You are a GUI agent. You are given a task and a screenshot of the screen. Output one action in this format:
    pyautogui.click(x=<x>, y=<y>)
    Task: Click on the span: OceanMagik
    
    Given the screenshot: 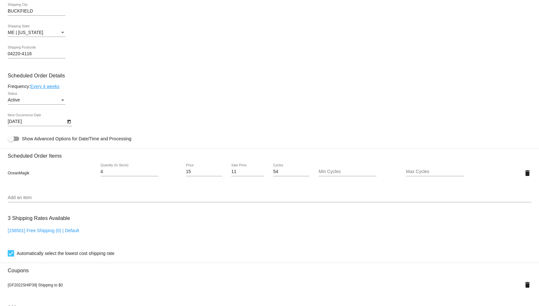 What is the action you would take?
    pyautogui.click(x=18, y=173)
    